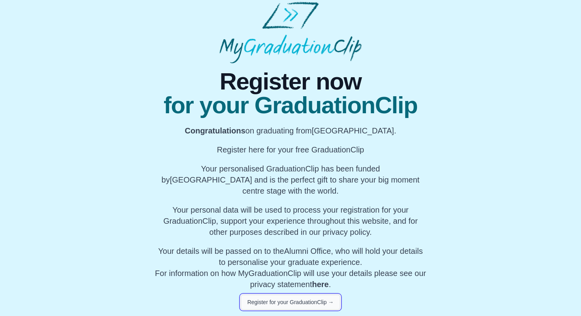  Describe the element at coordinates (291, 81) in the screenshot. I see `span: Register now` at that location.